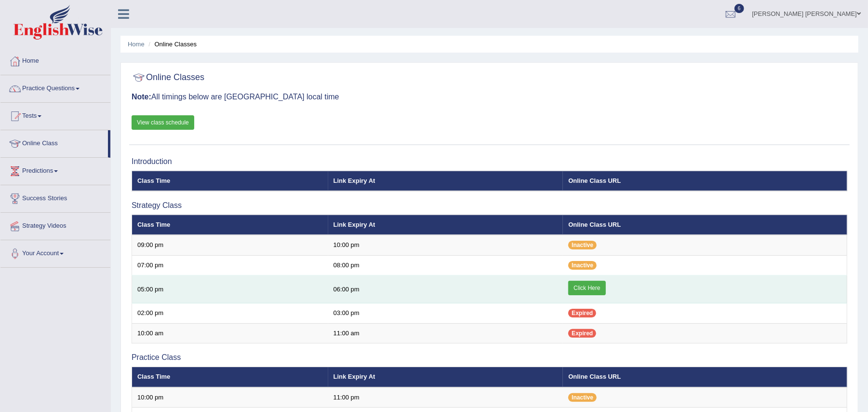  Describe the element at coordinates (230, 314) in the screenshot. I see `td: 02:00 pm` at that location.